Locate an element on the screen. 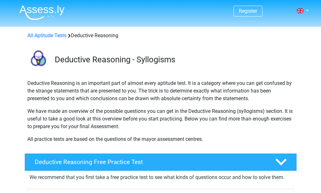 Image resolution: width=321 pixels, height=193 pixels. a: All Aptitude Tests is located at coordinates (47, 35).